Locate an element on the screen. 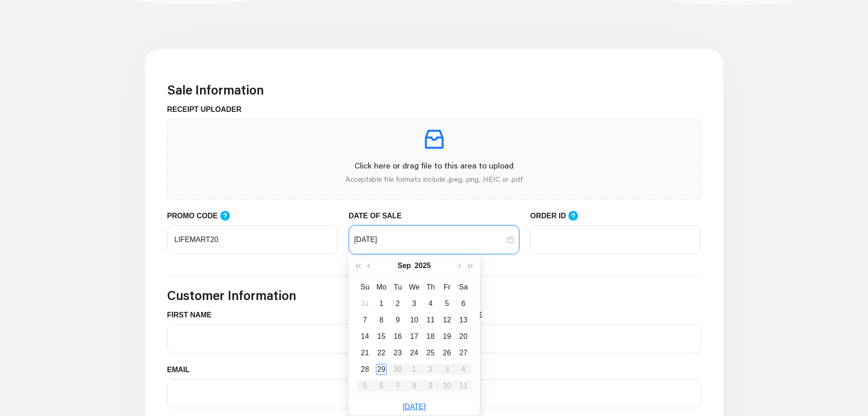 This screenshot has height=416, width=868. td: 2025-09-19 is located at coordinates (447, 336).